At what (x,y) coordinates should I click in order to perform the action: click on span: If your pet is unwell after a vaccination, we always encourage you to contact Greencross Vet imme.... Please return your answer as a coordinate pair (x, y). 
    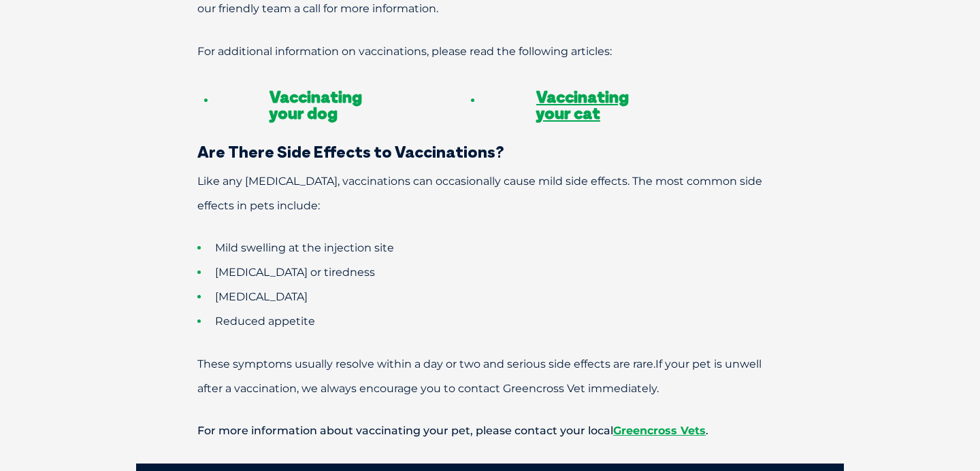
    Looking at the image, I should click on (479, 376).